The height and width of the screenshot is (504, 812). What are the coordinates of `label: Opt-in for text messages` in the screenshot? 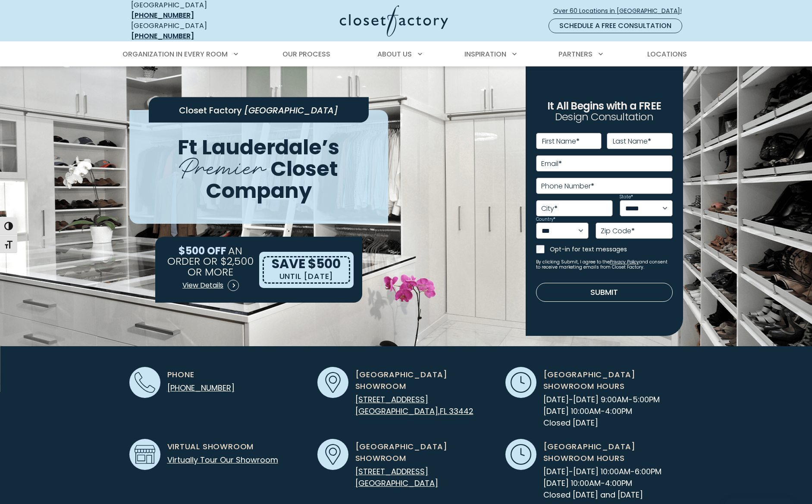 It's located at (611, 249).